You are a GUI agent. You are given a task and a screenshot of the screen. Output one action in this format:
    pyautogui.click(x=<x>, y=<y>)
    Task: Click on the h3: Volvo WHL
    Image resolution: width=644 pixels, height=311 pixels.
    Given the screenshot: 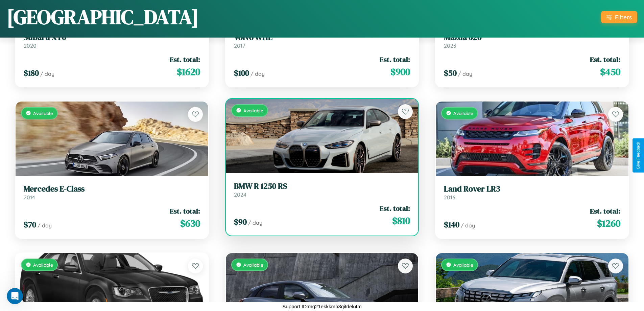 What is the action you would take?
    pyautogui.click(x=322, y=37)
    